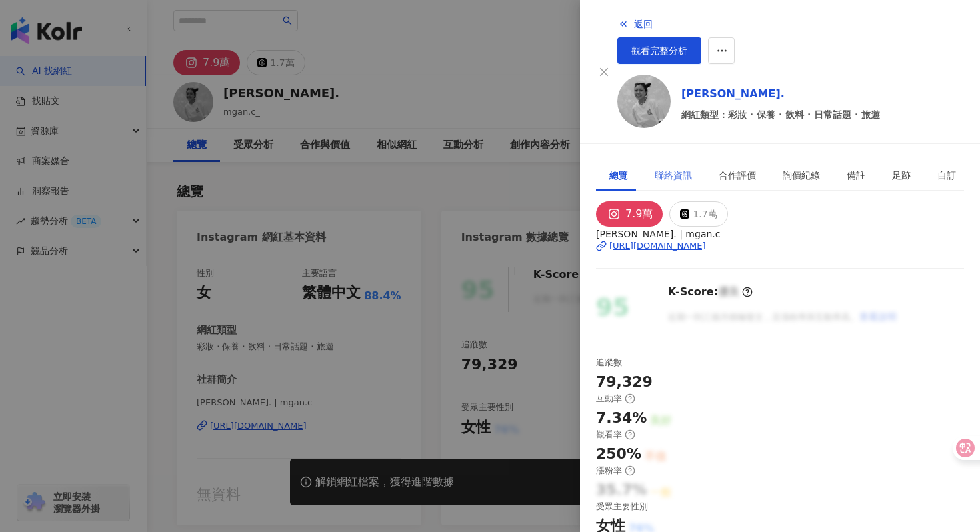  What do you see at coordinates (643, 24) in the screenshot?
I see `span: 返回` at bounding box center [643, 24].